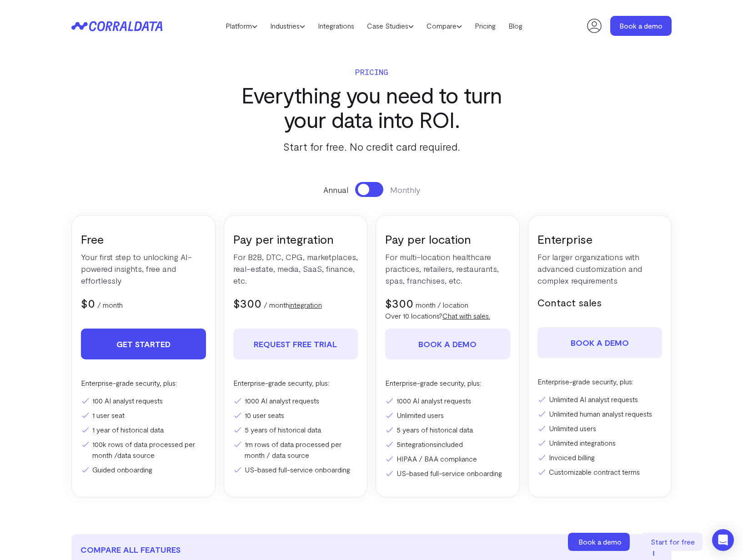 This screenshot has height=560, width=743. What do you see at coordinates (335, 190) in the screenshot?
I see `span: Annual` at bounding box center [335, 190].